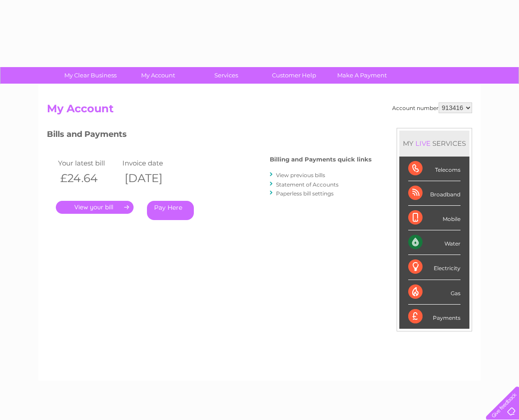 The width and height of the screenshot is (519, 420). What do you see at coordinates (305, 193) in the screenshot?
I see `a: Paperless bill settings` at bounding box center [305, 193].